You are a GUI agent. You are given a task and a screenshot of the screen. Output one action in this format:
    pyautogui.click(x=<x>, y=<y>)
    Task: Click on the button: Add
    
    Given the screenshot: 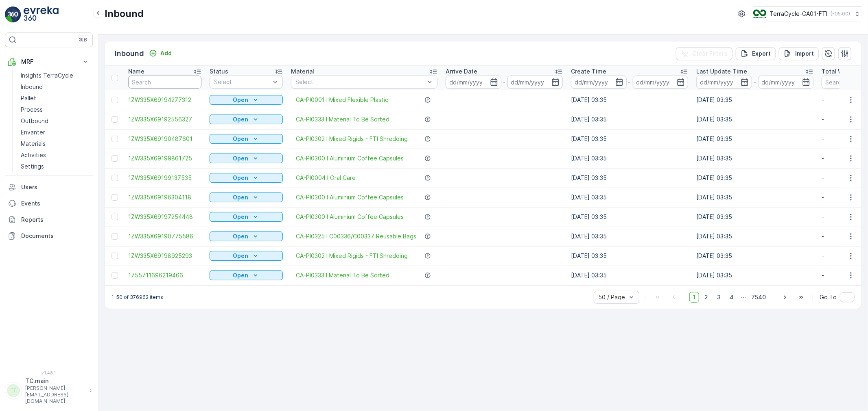 What is the action you would take?
    pyautogui.click(x=160, y=53)
    